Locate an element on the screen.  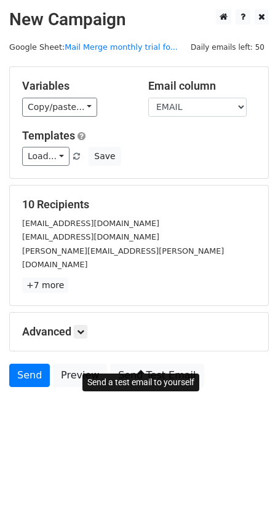
a: Load... is located at coordinates (45, 156).